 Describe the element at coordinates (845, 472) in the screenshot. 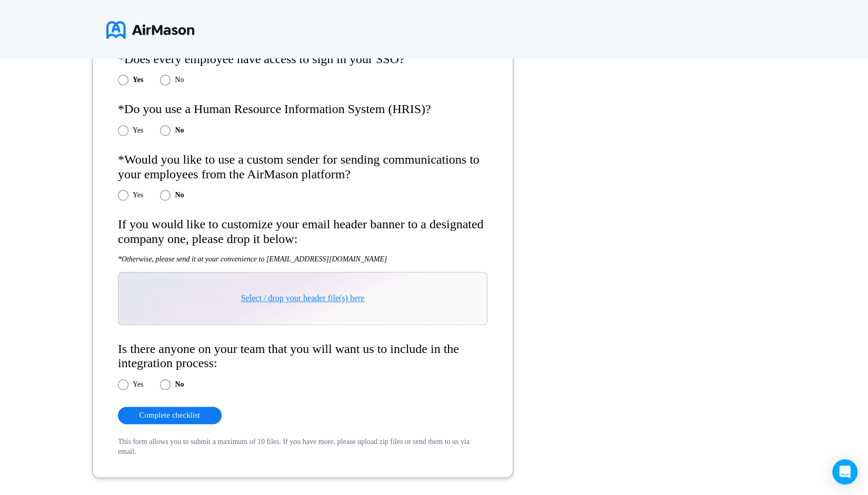

I see `div: Open Intercom Messenger` at that location.